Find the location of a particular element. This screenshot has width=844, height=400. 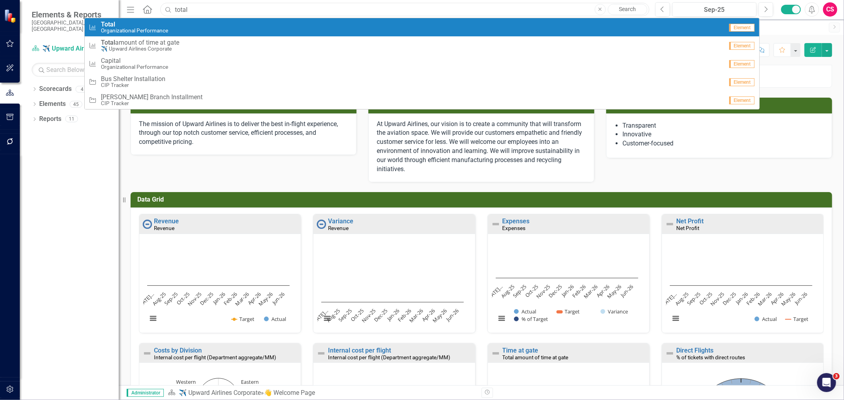

div: 45 is located at coordinates (76, 104).